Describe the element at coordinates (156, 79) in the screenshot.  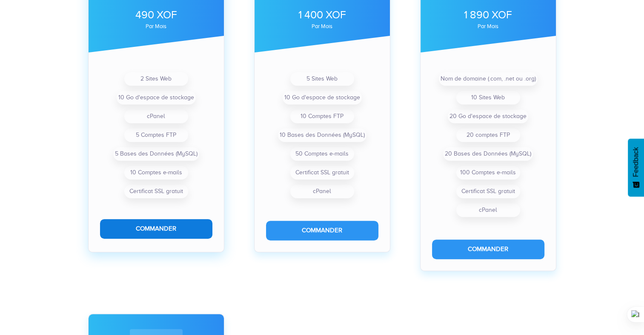
I see `li: 2 Sites Web` at that location.